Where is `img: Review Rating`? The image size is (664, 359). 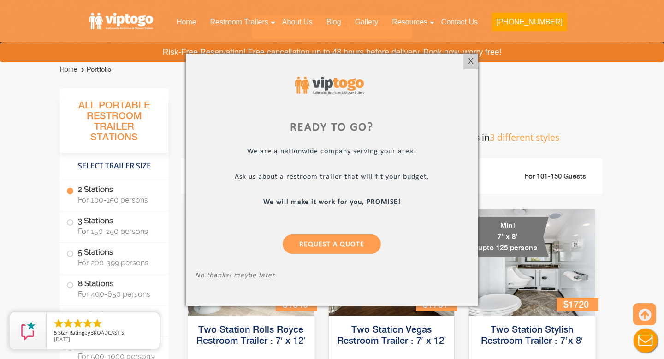 img: Review Rating is located at coordinates (28, 330).